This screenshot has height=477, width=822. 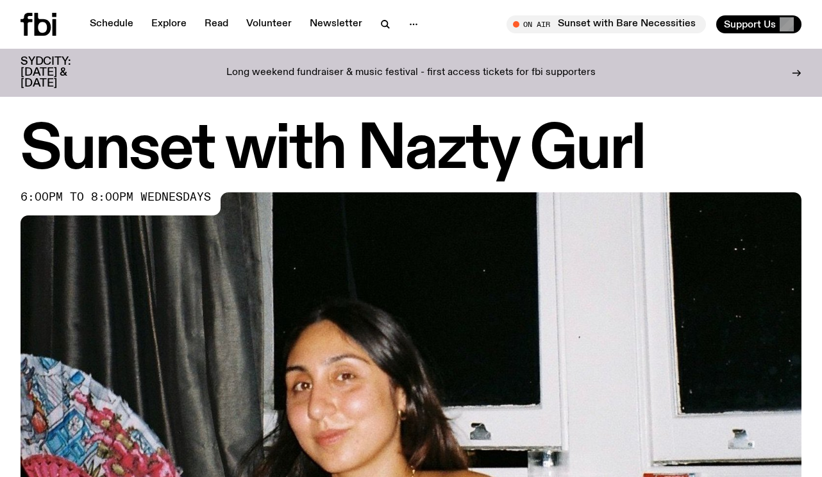 What do you see at coordinates (269, 24) in the screenshot?
I see `a: Volunteer` at bounding box center [269, 24].